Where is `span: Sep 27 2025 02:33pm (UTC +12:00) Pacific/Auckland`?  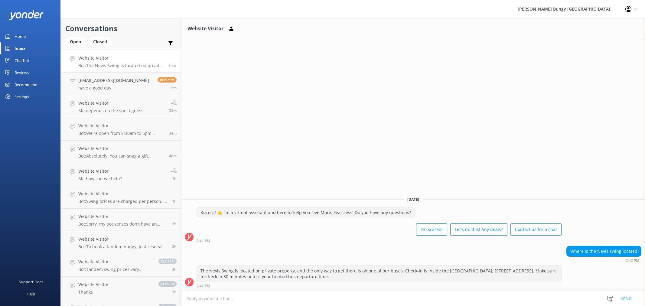
span: Sep 27 2025 02:33pm (UTC +12:00) Pacific/Auckland is located at coordinates (174, 88).